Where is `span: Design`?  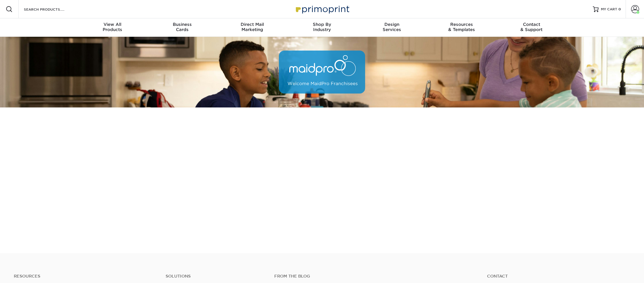 span: Design is located at coordinates (392, 24).